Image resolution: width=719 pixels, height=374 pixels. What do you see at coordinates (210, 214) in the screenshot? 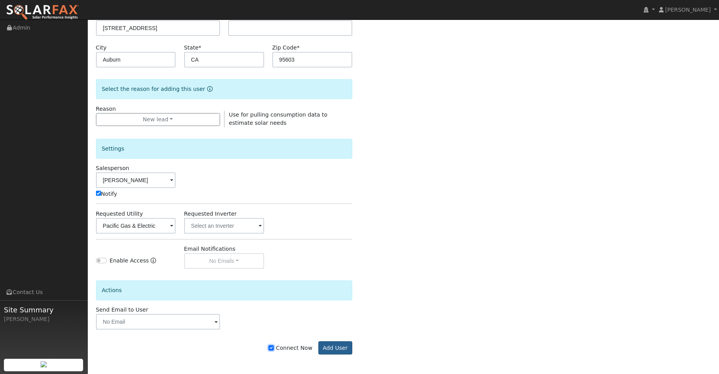
I see `label: Requested Inverter` at bounding box center [210, 214].